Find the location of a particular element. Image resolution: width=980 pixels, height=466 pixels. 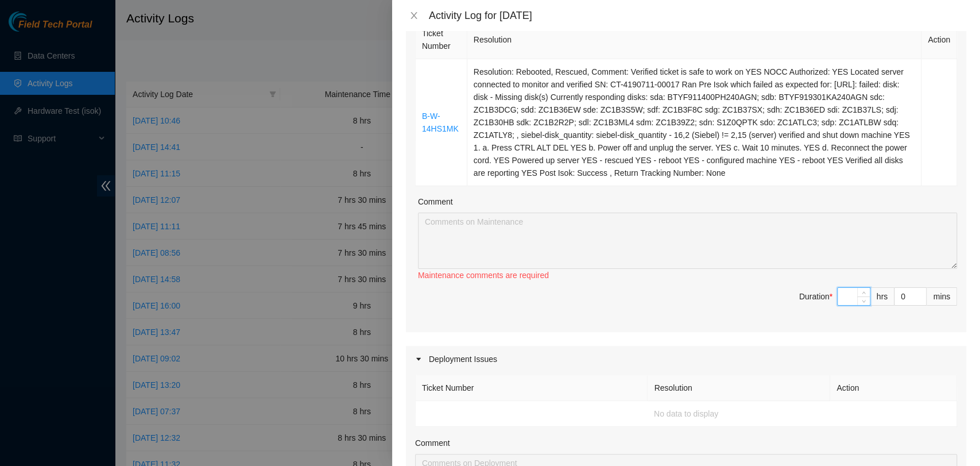

div: Maintenance comments are required is located at coordinates (687, 275).